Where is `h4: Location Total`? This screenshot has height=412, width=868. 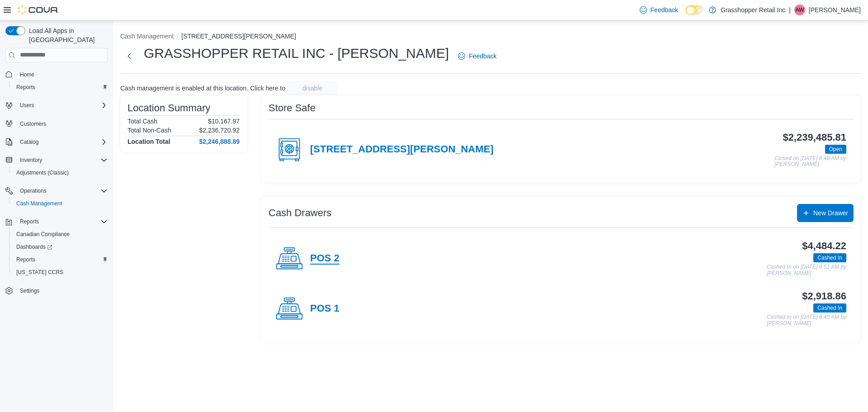
h4: Location Total is located at coordinates (149, 142).